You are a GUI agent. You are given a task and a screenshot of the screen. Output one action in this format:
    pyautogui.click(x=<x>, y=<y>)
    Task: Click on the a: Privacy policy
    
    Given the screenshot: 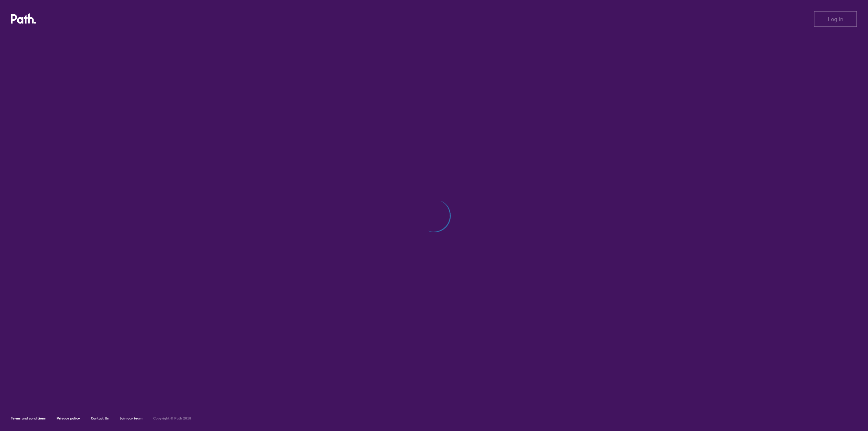 What is the action you would take?
    pyautogui.click(x=68, y=418)
    